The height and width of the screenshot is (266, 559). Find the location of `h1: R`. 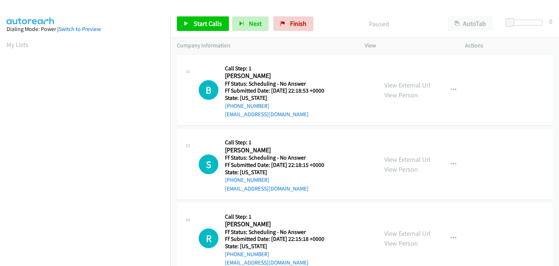

h1: R is located at coordinates (209, 238).